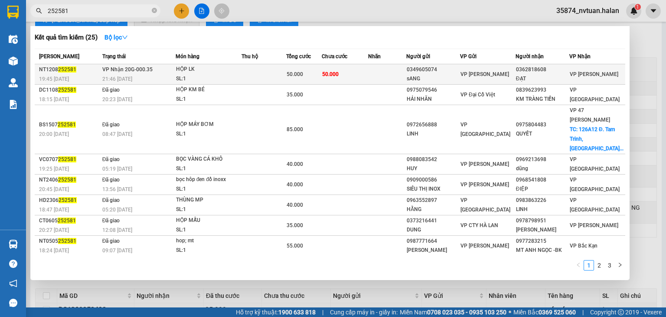 Image resolution: width=666 pixels, height=317 pixels. Describe the element at coordinates (187, 56) in the screenshot. I see `span: Món hàng` at that location.